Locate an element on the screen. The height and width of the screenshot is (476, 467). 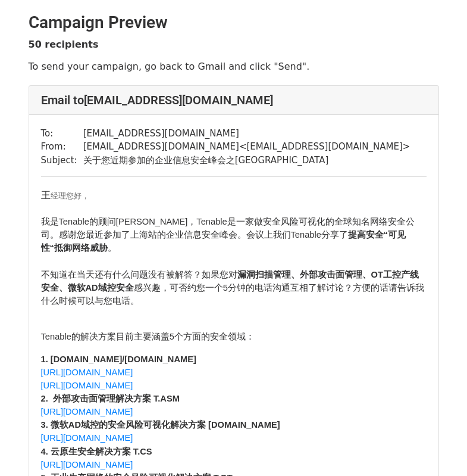
span: 4. 云原生安全解决方案 T.CS is located at coordinates (97, 451).